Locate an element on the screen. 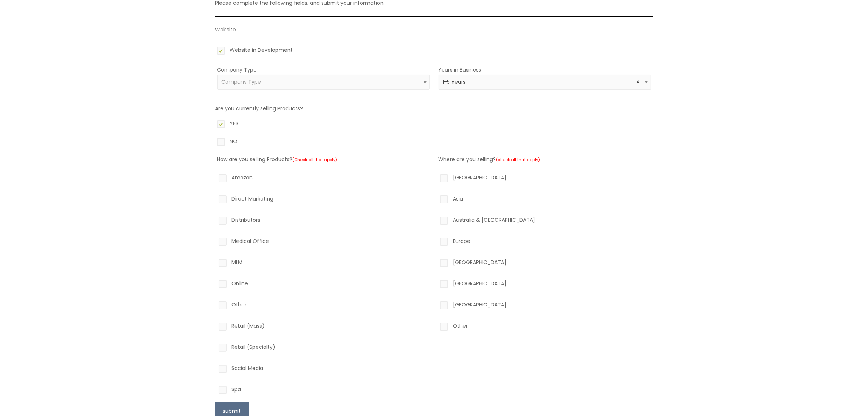 This screenshot has width=868, height=416. small: (Check all that apply) is located at coordinates (315, 160).